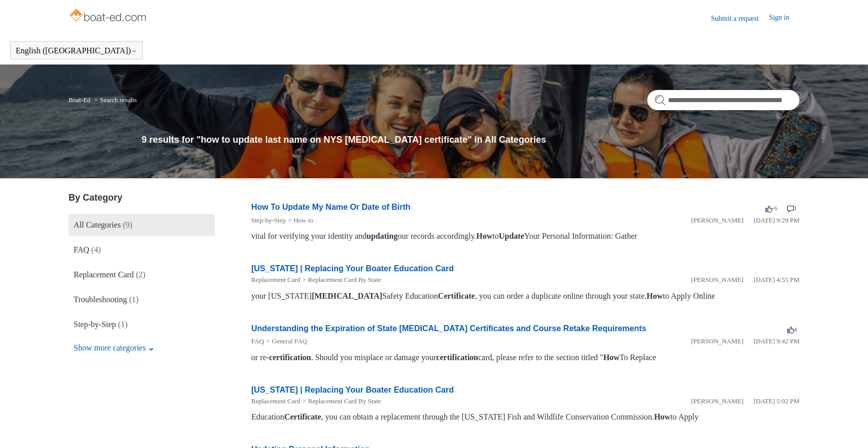 This screenshot has height=448, width=868. I want to click on button: Show more categories, so click(114, 348).